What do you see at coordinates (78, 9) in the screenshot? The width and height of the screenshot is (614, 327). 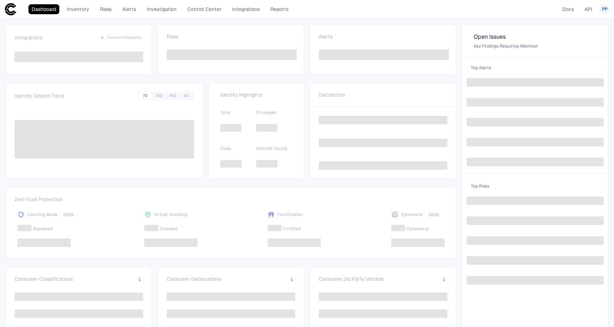 I see `a: Inventory` at bounding box center [78, 9].